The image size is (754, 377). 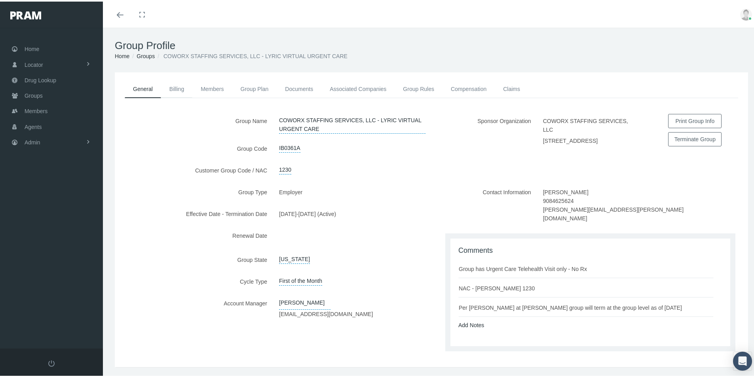 What do you see at coordinates (290, 146) in the screenshot?
I see `a: IB0361A` at bounding box center [290, 146].